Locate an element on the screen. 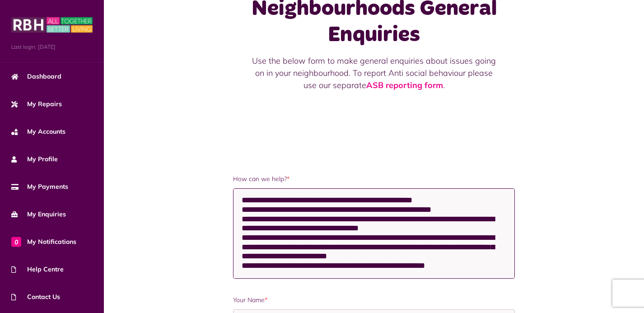 Image resolution: width=644 pixels, height=313 pixels. span: Dashboard is located at coordinates (36, 76).